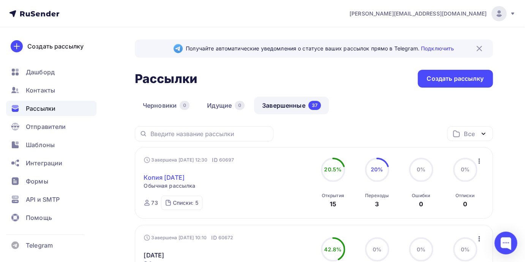 This screenshot has height=262, width=525. I want to click on a: Дашборд, so click(51, 72).